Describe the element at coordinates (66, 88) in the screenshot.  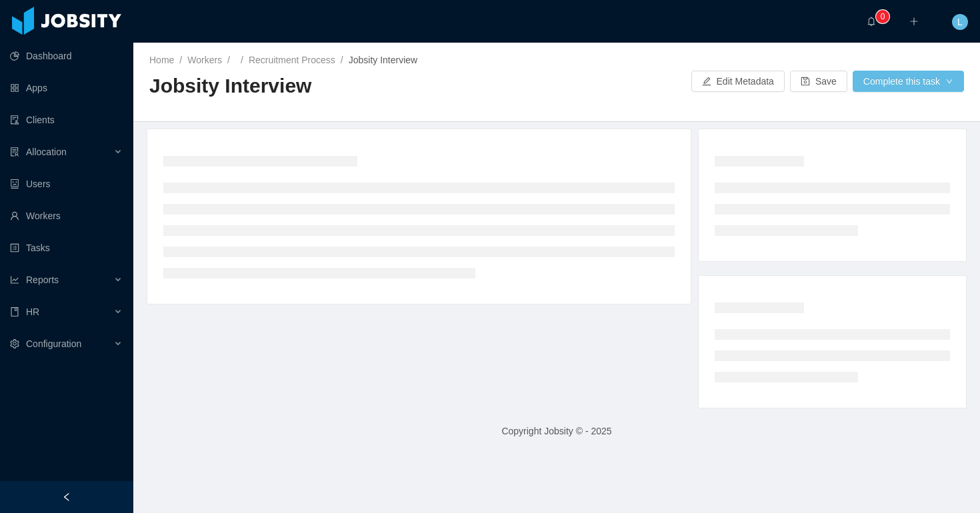
I see `a: icon: appstoreApps` at that location.